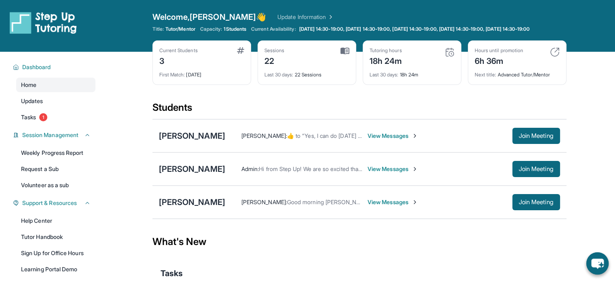 Image resolution: width=615 pixels, height=281 pixels. What do you see at coordinates (56, 169) in the screenshot?
I see `a: Request a Sub` at bounding box center [56, 169].